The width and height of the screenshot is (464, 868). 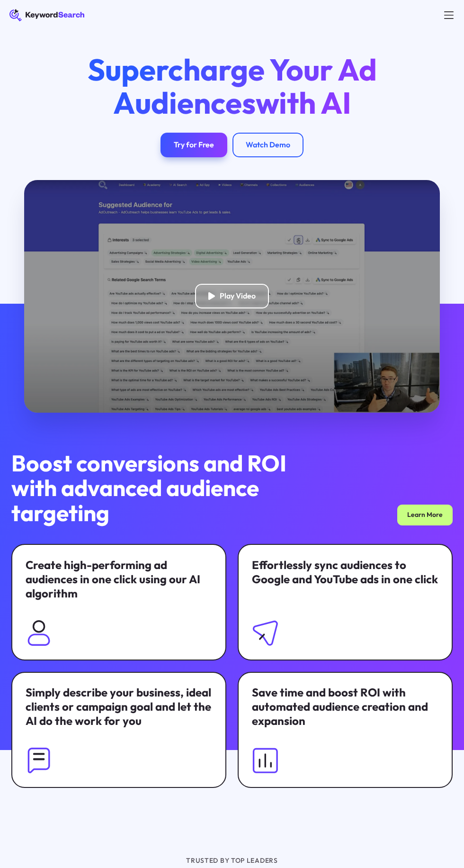 I want to click on h2: Boost conversions and ROI with advanced audience targeting, so click(x=163, y=488).